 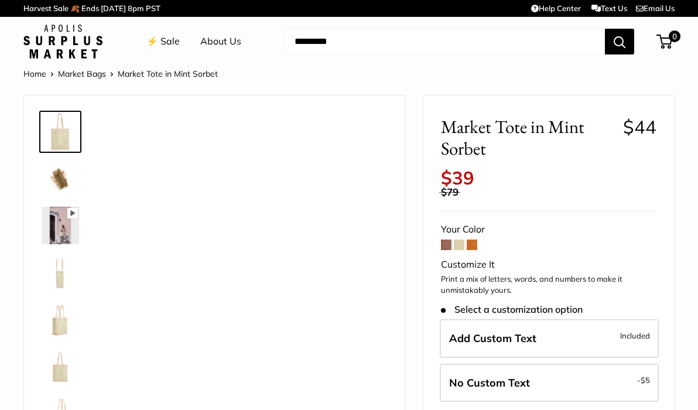 I want to click on span: Select a customization option, so click(x=512, y=309).